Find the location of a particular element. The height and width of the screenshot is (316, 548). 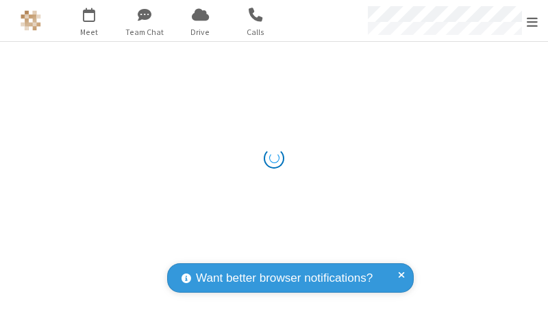

span: Team Chat is located at coordinates (144, 32).